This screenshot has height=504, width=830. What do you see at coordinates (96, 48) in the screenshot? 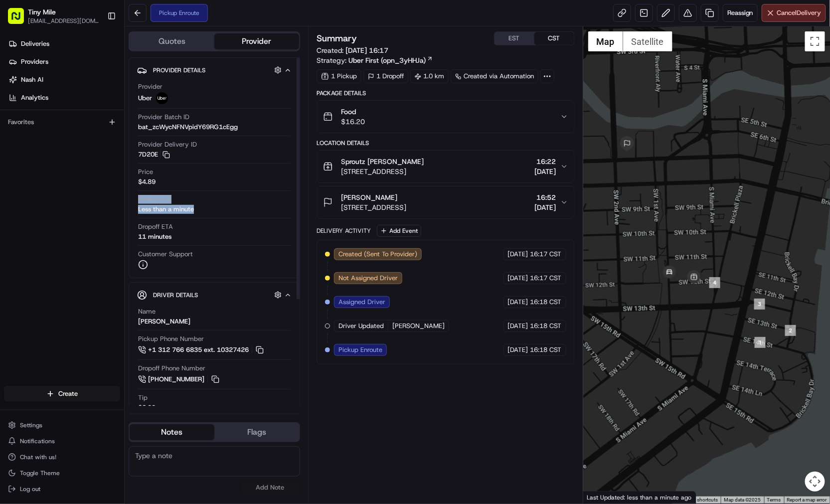
I see `p: Welcome 👋` at bounding box center [96, 48].